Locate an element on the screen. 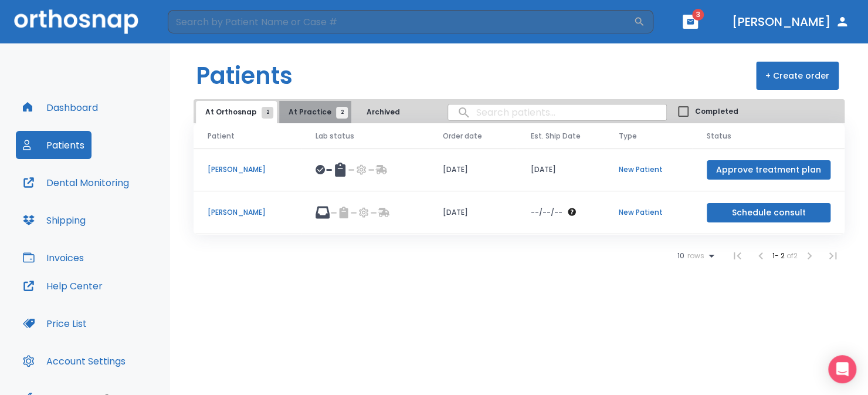 This screenshot has width=868, height=395. button: Price List is located at coordinates (54, 324).